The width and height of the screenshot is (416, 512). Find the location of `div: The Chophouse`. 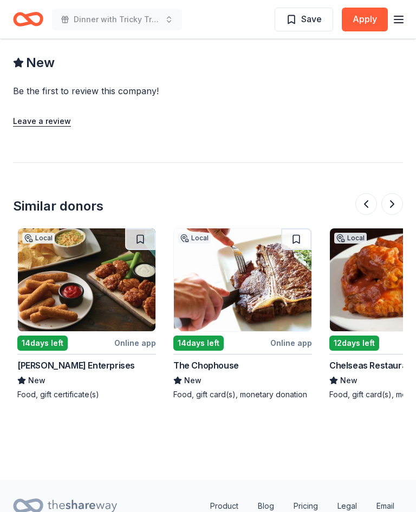

div: The Chophouse is located at coordinates (206, 365).